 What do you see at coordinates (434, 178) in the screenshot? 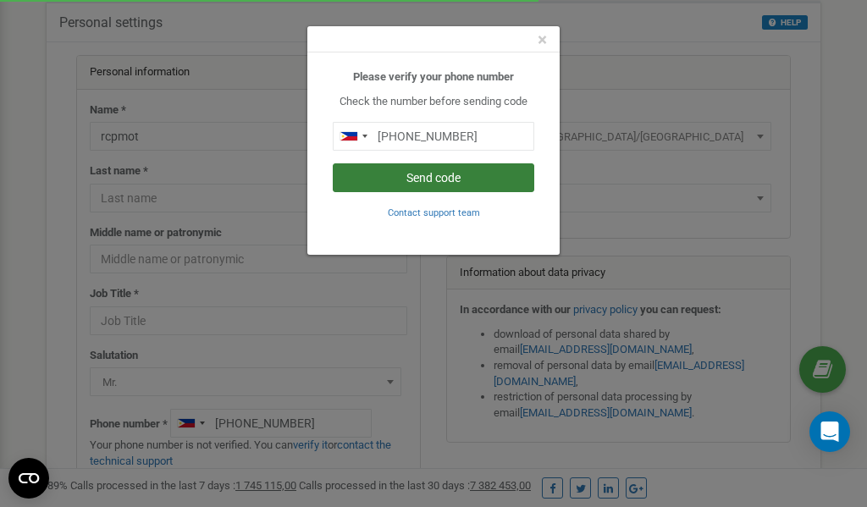
I see `button: Send code` at bounding box center [434, 178].